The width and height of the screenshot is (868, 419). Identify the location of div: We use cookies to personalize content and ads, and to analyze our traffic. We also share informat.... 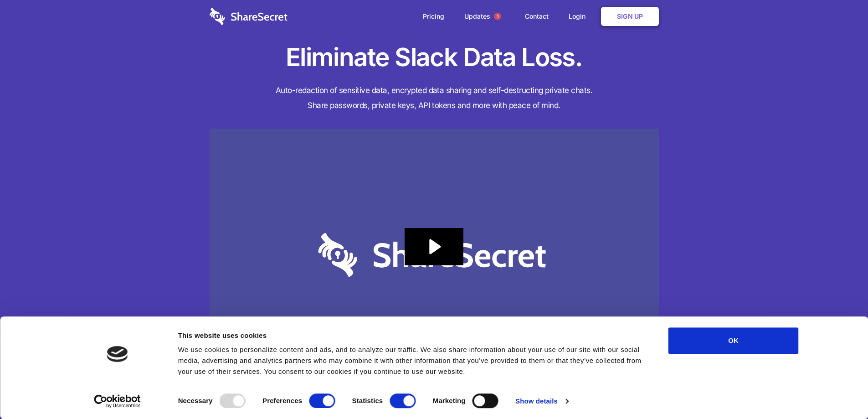
(413, 360).